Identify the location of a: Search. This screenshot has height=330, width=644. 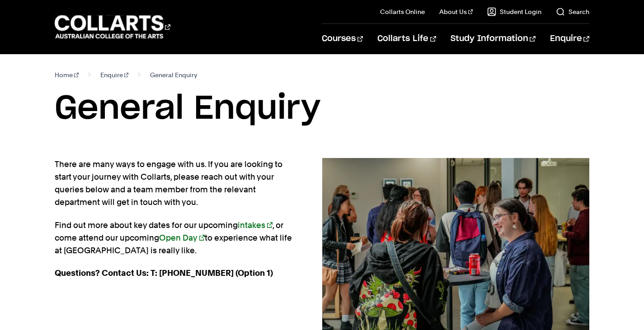
(573, 12).